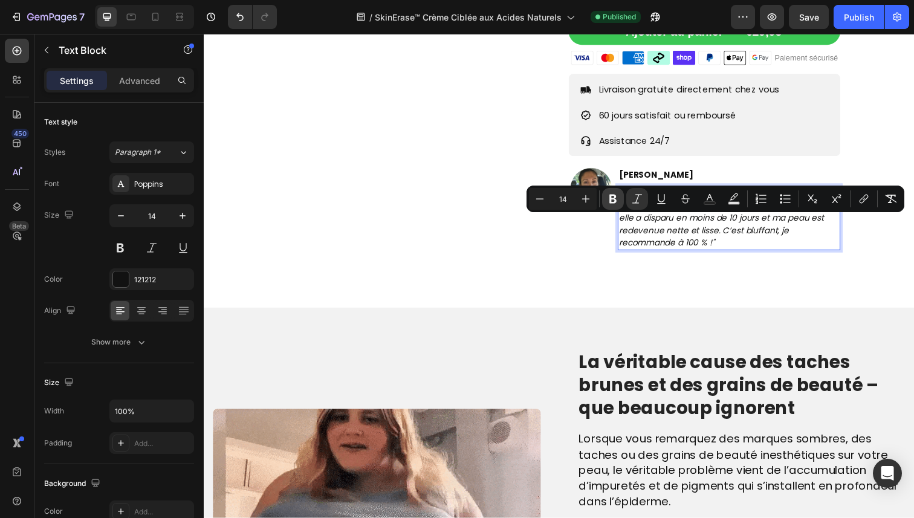 The image size is (914, 518). What do you see at coordinates (60, 122) in the screenshot?
I see `div: Text style` at bounding box center [60, 122].